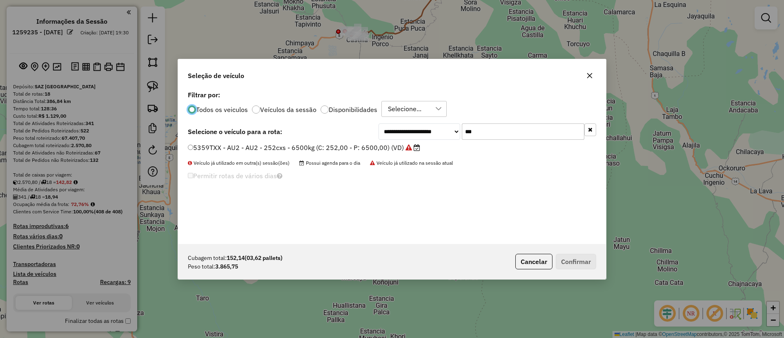 This screenshot has height=338, width=784. What do you see at coordinates (190, 147) in the screenshot?
I see `input: 5359TXX - AU2 - AU2 - 252cxs - 6500kg (C: 252,00 - P: 6500,00) (VD)` at bounding box center [190, 147].